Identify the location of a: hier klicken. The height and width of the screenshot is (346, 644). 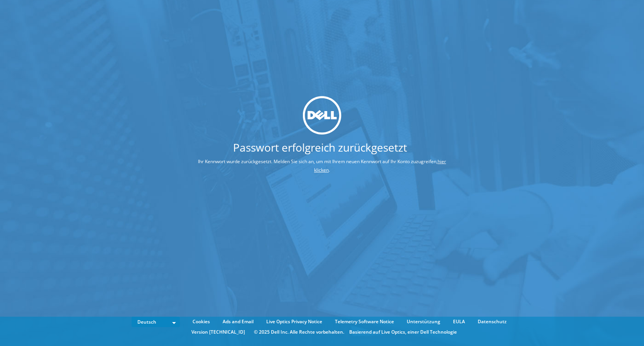
(380, 166).